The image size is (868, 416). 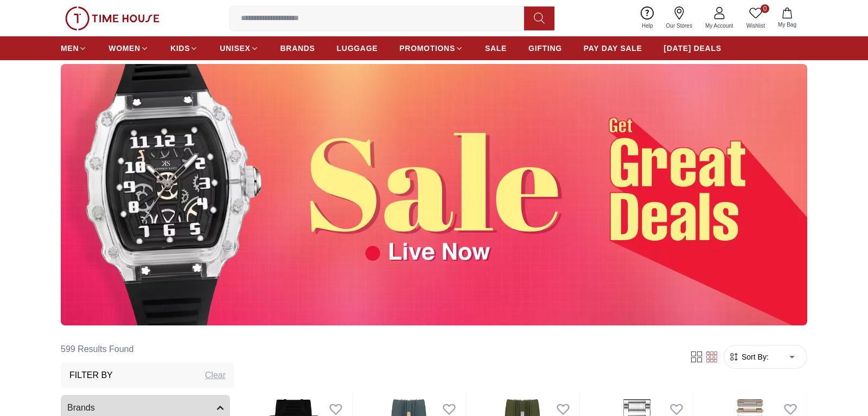 What do you see at coordinates (235, 48) in the screenshot?
I see `span: UNISEX` at bounding box center [235, 48].